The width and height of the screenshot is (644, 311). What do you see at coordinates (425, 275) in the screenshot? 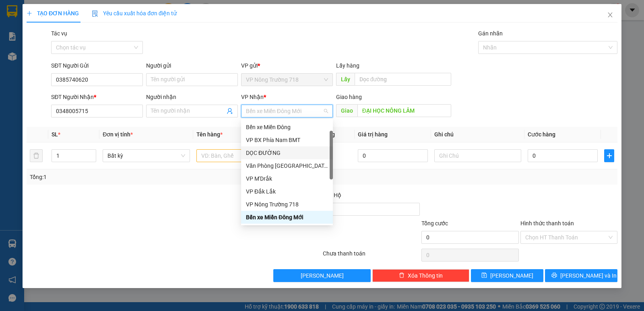
I see `span: Xóa Thông tin` at bounding box center [425, 275].